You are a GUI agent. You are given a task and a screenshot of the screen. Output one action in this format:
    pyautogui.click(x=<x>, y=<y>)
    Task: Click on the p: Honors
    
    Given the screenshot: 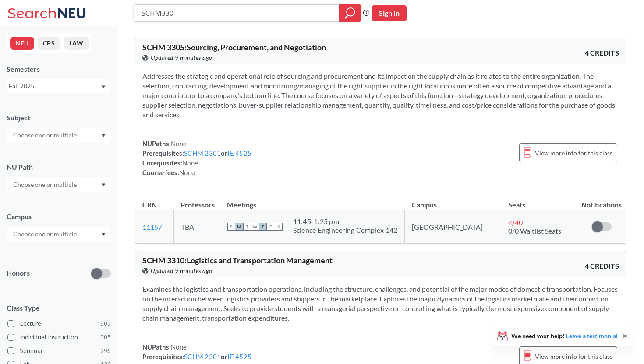 What is the action you would take?
    pyautogui.click(x=18, y=273)
    